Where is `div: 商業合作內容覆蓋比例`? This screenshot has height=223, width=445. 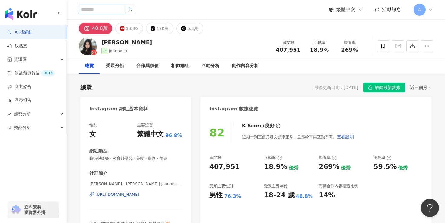
div: 商業合作內容覆蓋比例 is located at coordinates (339, 186).